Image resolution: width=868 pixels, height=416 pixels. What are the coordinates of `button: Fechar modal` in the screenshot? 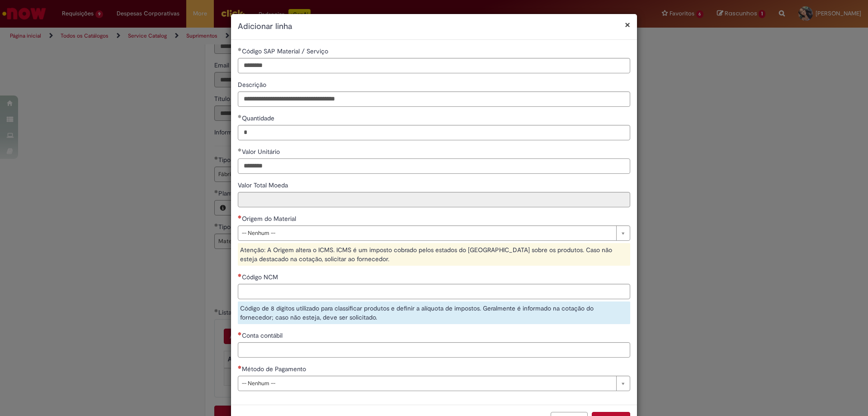 It's located at (628, 24).